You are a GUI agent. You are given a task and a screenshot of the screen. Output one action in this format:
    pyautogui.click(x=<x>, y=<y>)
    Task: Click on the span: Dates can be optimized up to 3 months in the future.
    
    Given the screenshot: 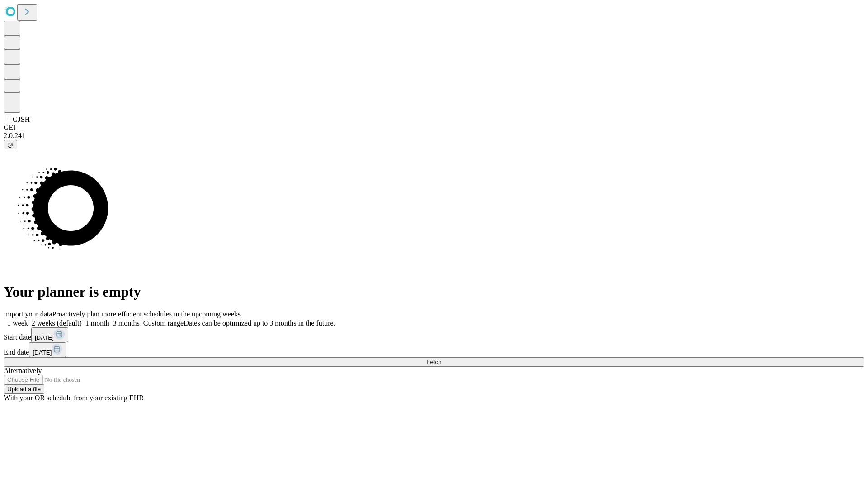 What is the action you would take?
    pyautogui.click(x=259, y=322)
    